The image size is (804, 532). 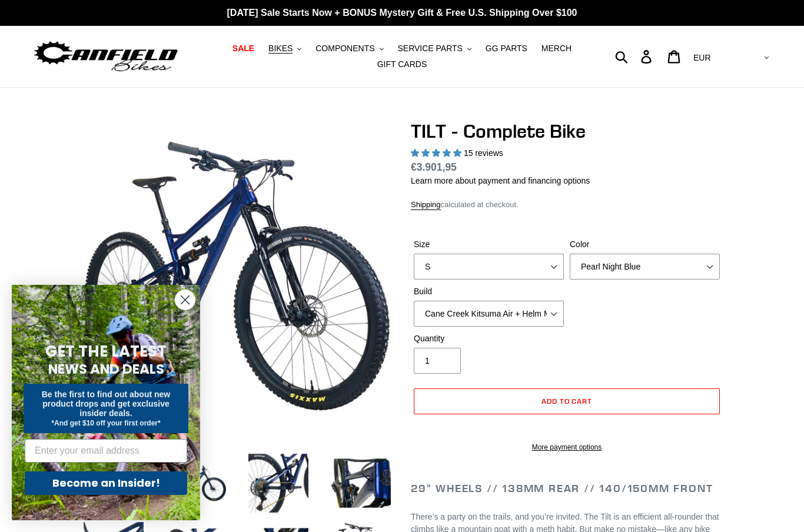 What do you see at coordinates (106, 369) in the screenshot?
I see `span: NEWS AND DEALS` at bounding box center [106, 369].